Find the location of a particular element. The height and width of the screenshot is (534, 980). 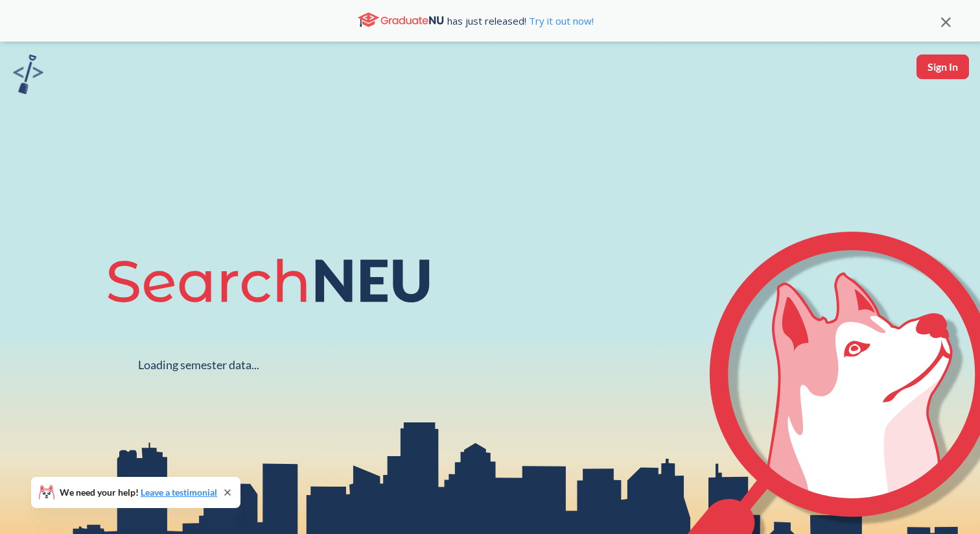

a: sandbox logo is located at coordinates (28, 76).